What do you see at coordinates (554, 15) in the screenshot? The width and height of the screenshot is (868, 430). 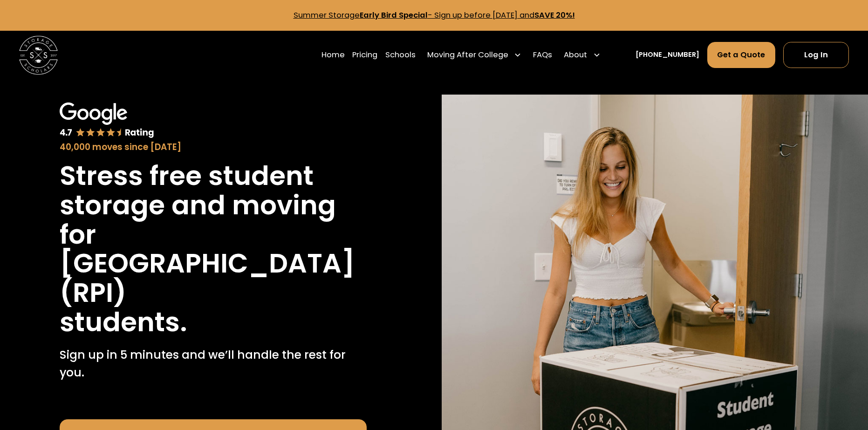 I see `strong: SAVE 20%!` at bounding box center [554, 15].